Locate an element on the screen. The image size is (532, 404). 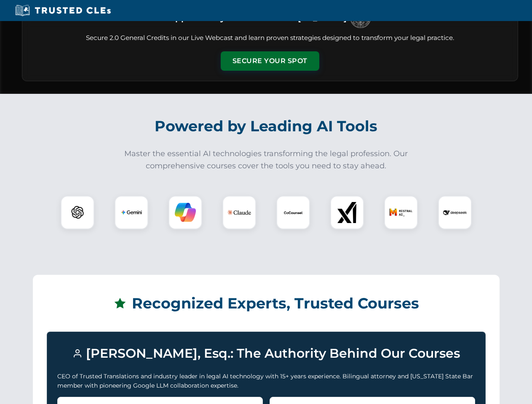
img: Trusted CLEs is located at coordinates (63, 10).